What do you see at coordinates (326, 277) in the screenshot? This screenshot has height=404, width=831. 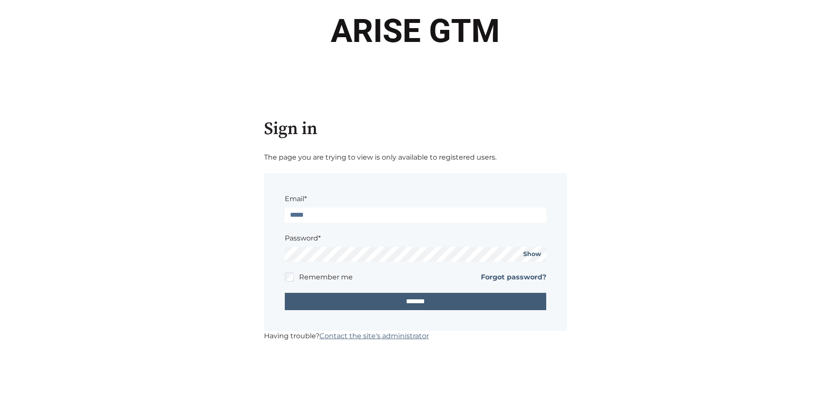 I see `label: Remember me` at bounding box center [326, 277].